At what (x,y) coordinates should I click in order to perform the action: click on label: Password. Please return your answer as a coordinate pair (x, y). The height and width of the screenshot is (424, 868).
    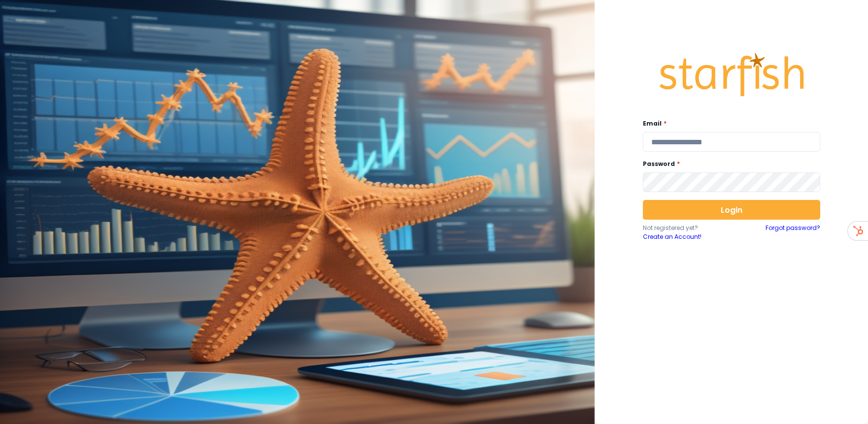
    Looking at the image, I should click on (729, 164).